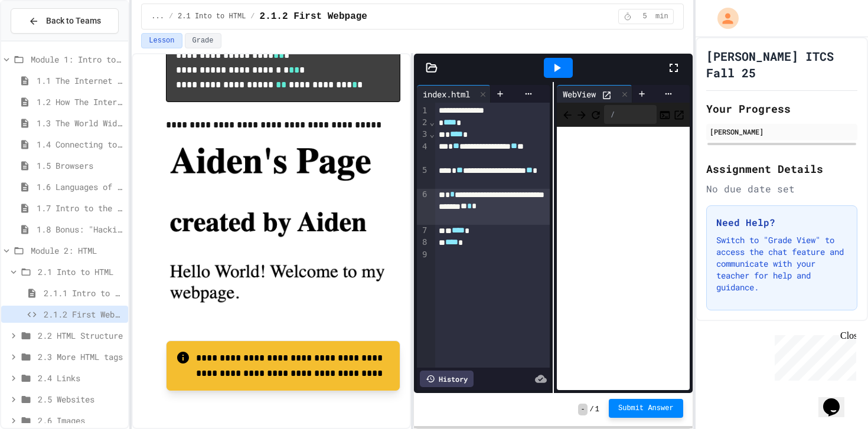  Describe the element at coordinates (80, 208) in the screenshot. I see `span: 1.7 Intro to the Web Review` at that location.